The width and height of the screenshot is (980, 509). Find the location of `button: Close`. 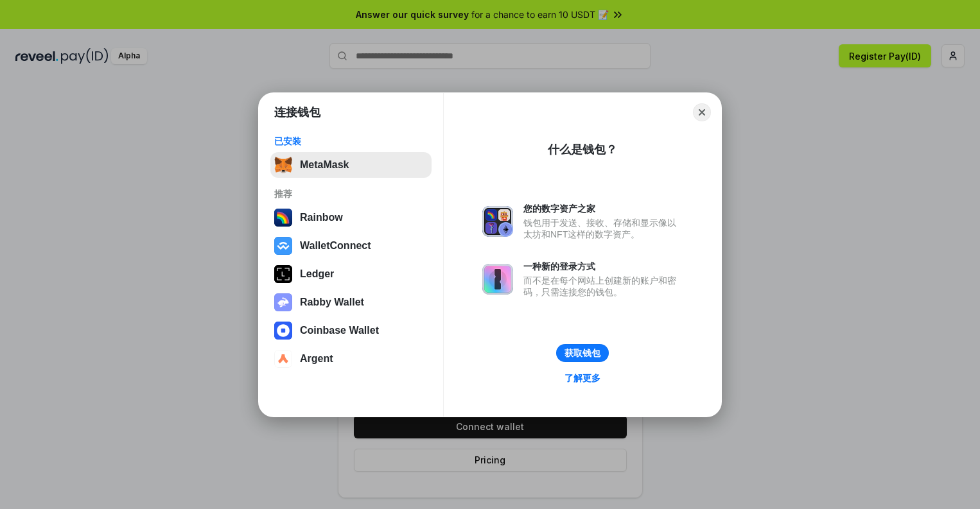

button: Close is located at coordinates (702, 112).